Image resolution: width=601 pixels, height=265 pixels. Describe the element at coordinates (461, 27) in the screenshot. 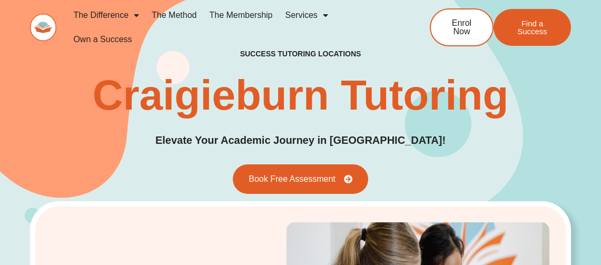

I see `a: Enrol Now` at that location.